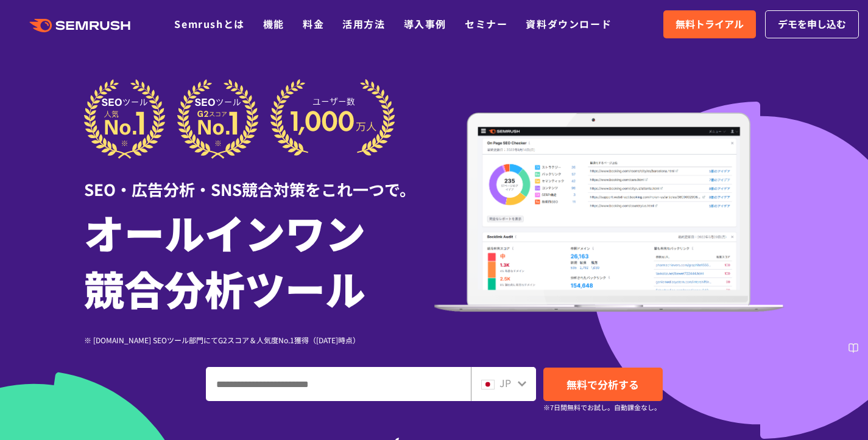 This screenshot has height=440, width=868. I want to click on div: SEO・広告分析・SNS競合対策をこれ一つで。, so click(259, 179).